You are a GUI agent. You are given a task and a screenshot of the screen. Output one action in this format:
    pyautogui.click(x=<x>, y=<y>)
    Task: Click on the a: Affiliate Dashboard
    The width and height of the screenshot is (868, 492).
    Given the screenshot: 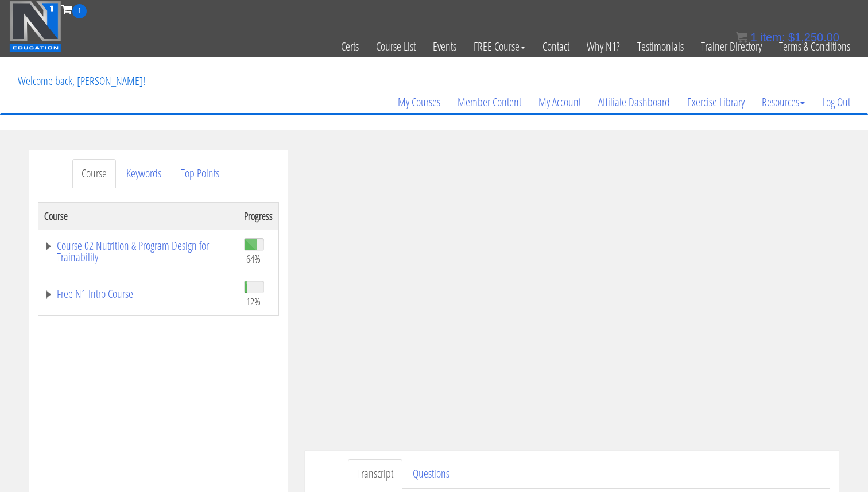 What is the action you would take?
    pyautogui.click(x=634, y=102)
    